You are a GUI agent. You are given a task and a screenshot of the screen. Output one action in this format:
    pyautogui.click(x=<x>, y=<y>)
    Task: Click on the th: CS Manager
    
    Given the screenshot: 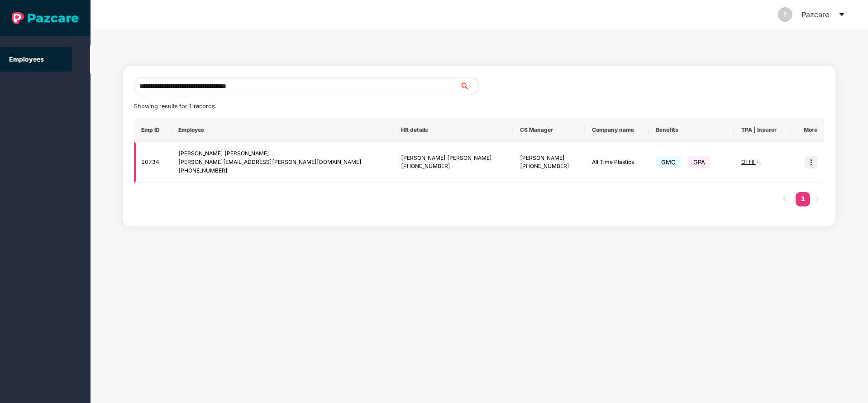 What is the action you would take?
    pyautogui.click(x=549, y=130)
    